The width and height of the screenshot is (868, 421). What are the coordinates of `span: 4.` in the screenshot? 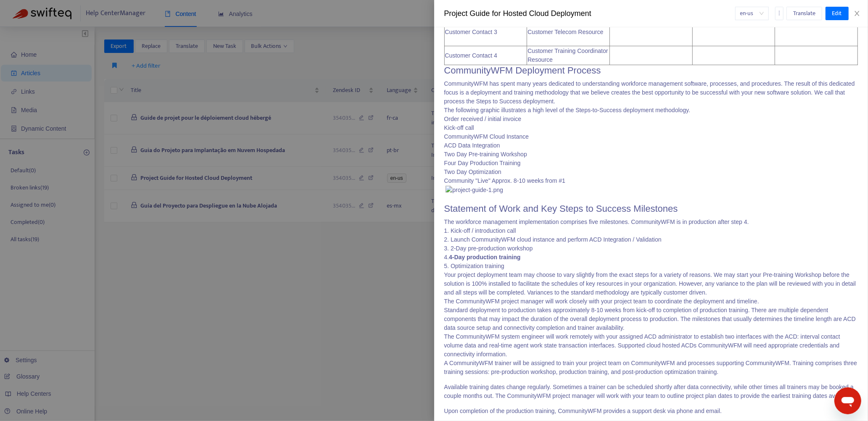 It's located at (482, 257).